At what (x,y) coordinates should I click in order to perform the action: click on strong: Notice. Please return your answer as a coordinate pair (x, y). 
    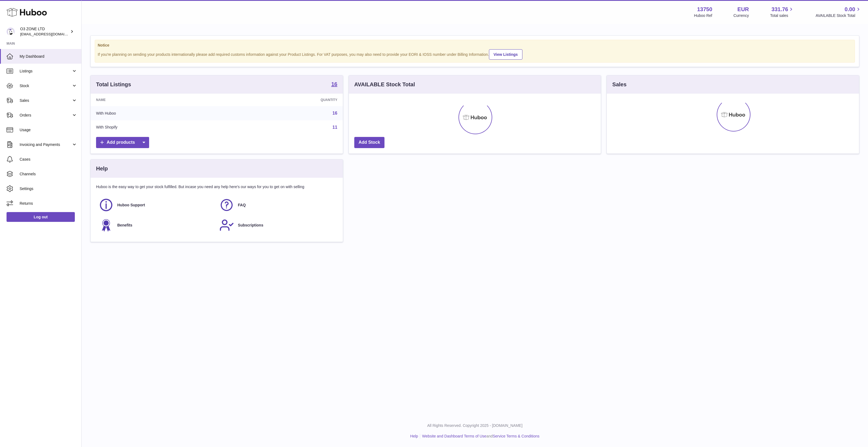
    Looking at the image, I should click on (475, 45).